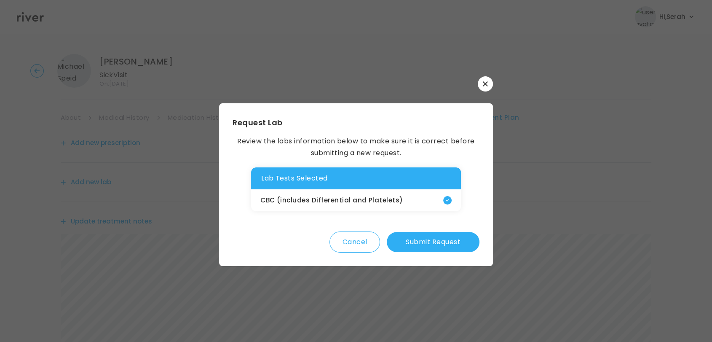 The image size is (712, 342). Describe the element at coordinates (355, 242) in the screenshot. I see `button: Cancel` at that location.